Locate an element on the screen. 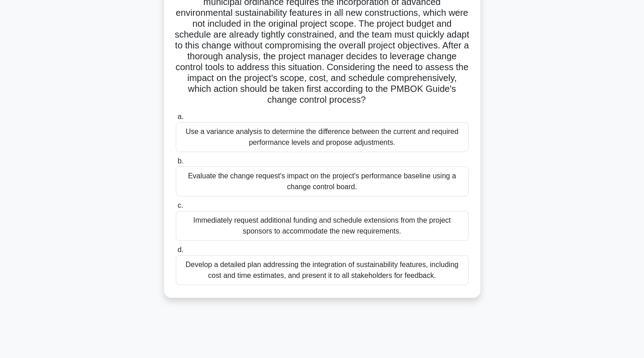  span: d. is located at coordinates (180, 249).